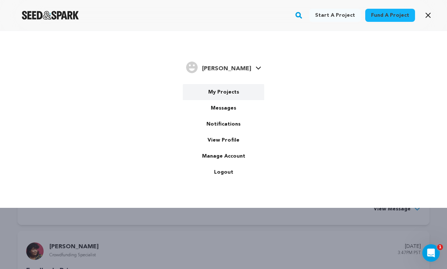 This screenshot has height=269, width=447. What do you see at coordinates (223, 124) in the screenshot?
I see `a: Notifications` at bounding box center [223, 124].